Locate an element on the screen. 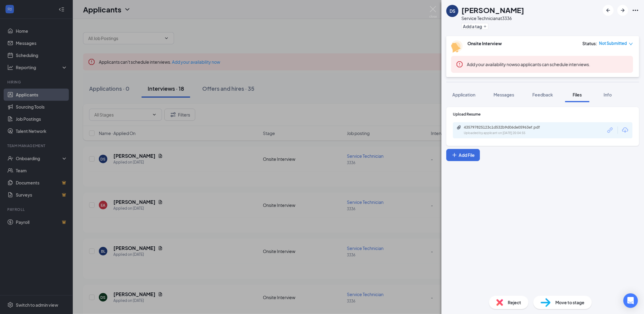 The width and height of the screenshot is (644, 314). svg: ArrowLeftNew is located at coordinates (608, 10).